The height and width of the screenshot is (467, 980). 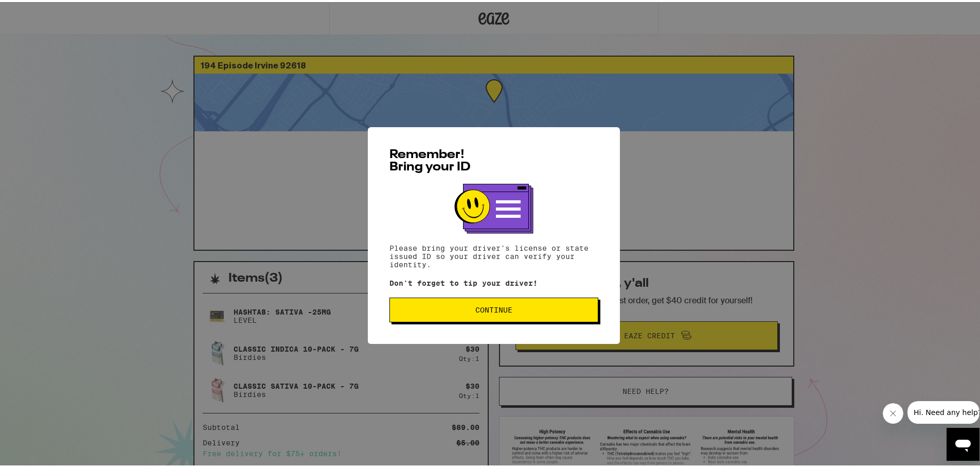 What do you see at coordinates (40, 11) in the screenshot?
I see `span: Hi. Need any help?` at bounding box center [40, 11].